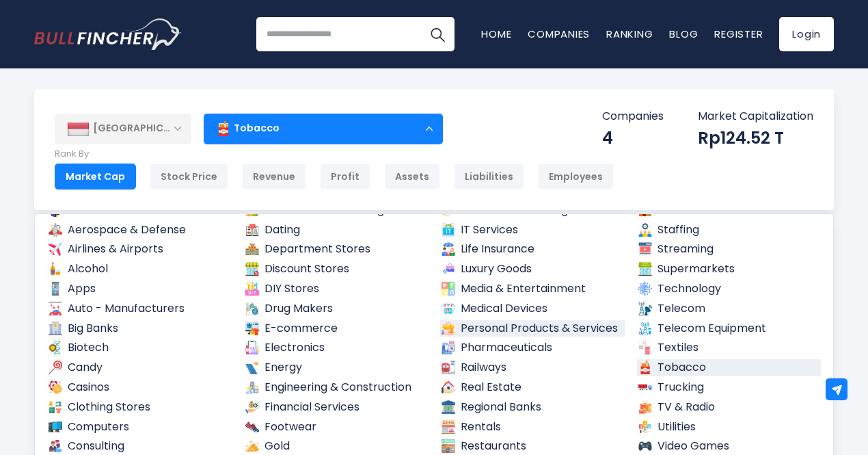  Describe the element at coordinates (437, 34) in the screenshot. I see `button: Search` at that location.